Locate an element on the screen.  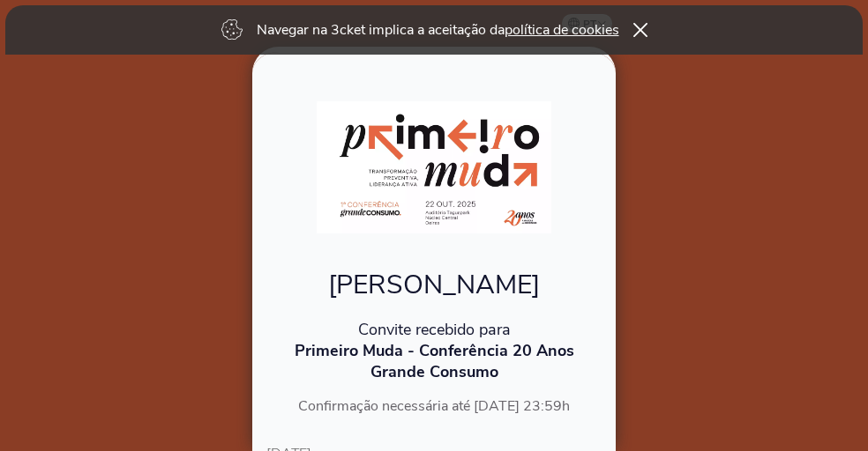
p: Navegar na 3cket implica a aceitação da is located at coordinates (437, 30).